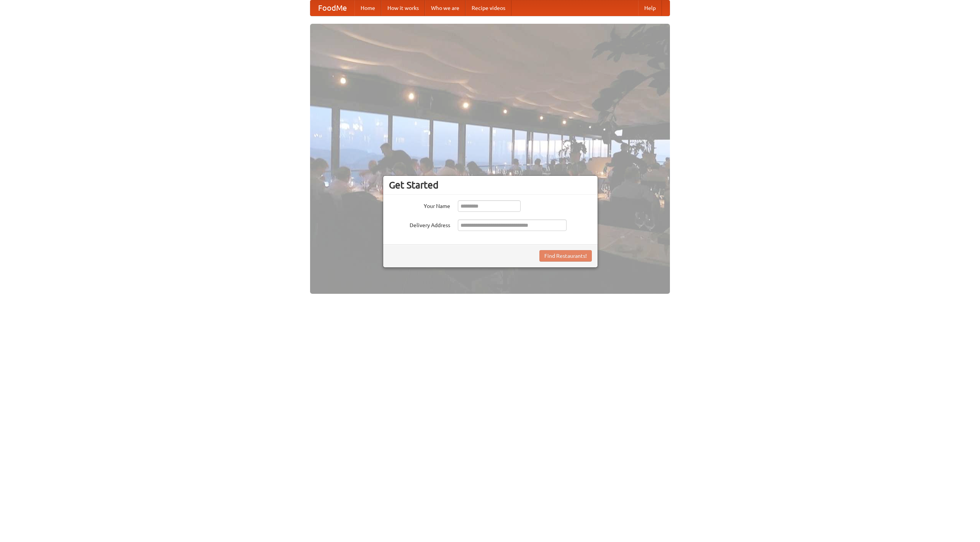  I want to click on label: Delivery Address, so click(419, 224).